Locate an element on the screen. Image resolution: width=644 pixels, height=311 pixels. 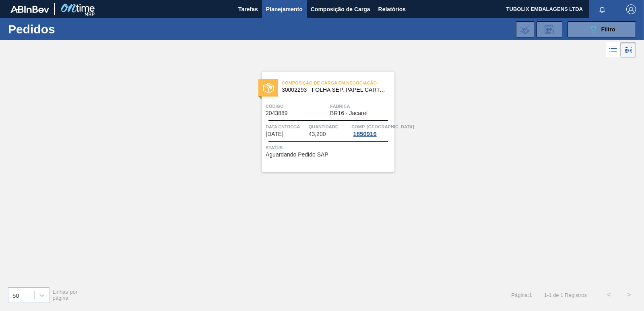
span: Fábrica is located at coordinates (361, 106).